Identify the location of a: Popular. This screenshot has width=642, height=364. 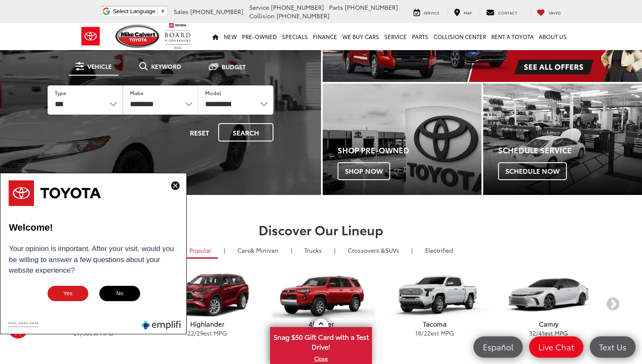
(200, 250).